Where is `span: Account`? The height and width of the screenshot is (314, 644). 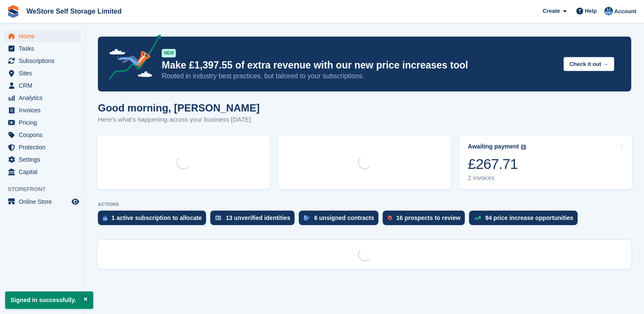 span: Account is located at coordinates (625, 11).